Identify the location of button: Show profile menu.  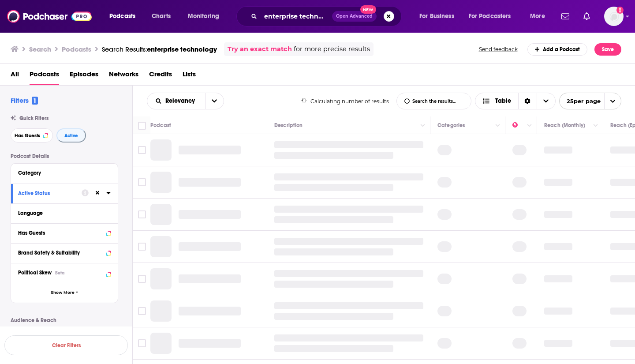
(614, 17).